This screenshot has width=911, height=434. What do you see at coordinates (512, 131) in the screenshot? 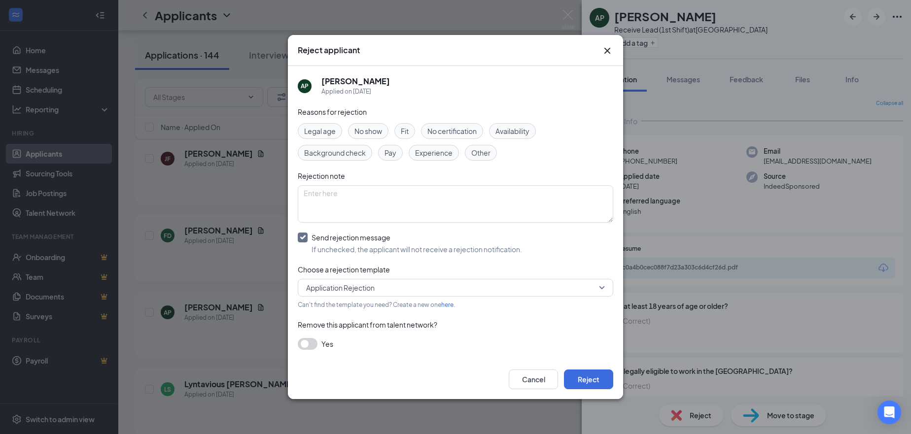
I see `span: Availability` at bounding box center [512, 131].